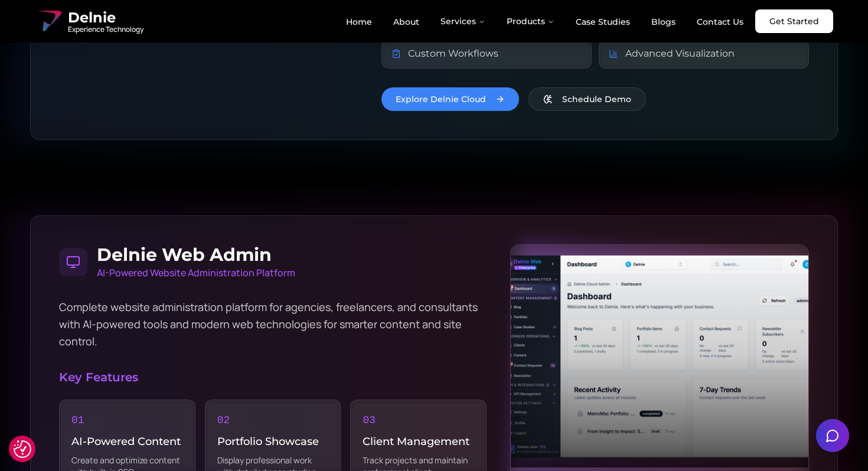 This screenshot has width=868, height=471. What do you see at coordinates (127, 441) in the screenshot?
I see `h6: AI-Powered Content` at bounding box center [127, 441].